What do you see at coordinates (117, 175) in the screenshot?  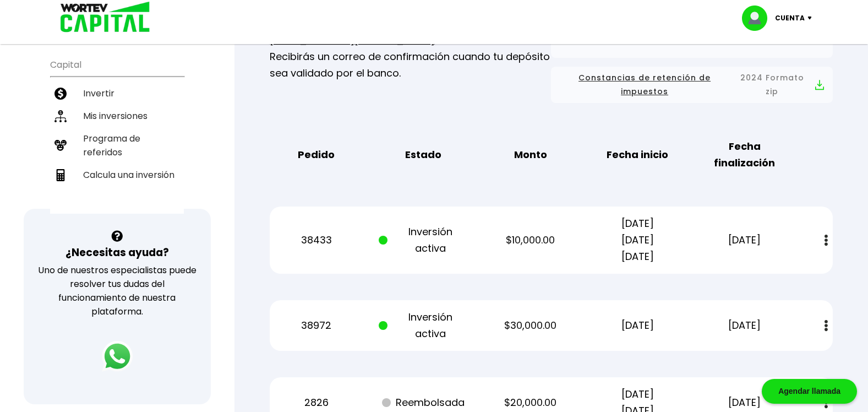 I see `li: Calcula una inversión` at bounding box center [117, 175].